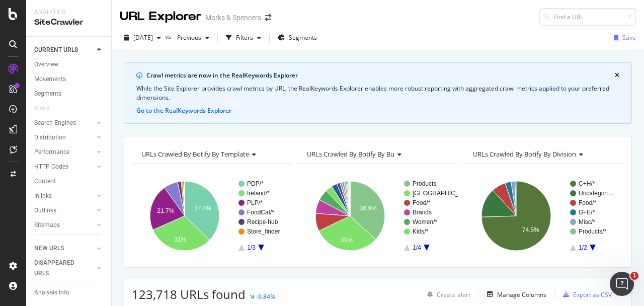 The width and height of the screenshot is (644, 306). What do you see at coordinates (69, 181) in the screenshot?
I see `a: Content` at bounding box center [69, 181].